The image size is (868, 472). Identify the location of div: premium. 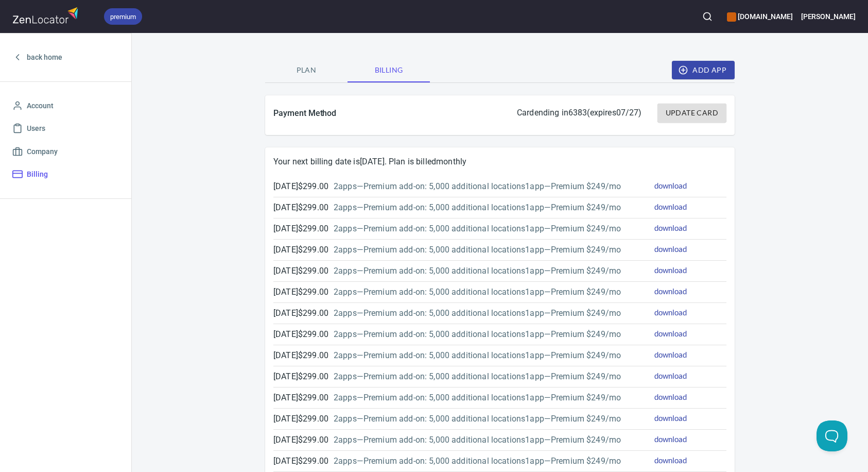
(123, 16).